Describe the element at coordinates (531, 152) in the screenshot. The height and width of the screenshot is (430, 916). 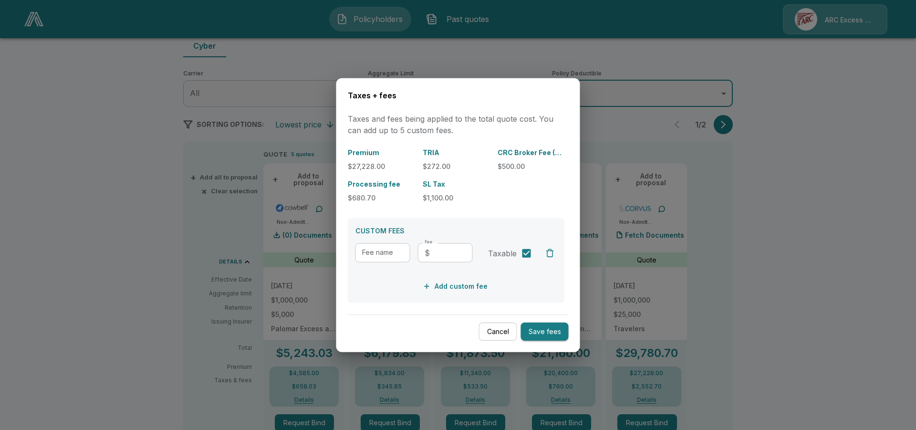
I see `p: CRC Broker Fee (Surplus Lines)` at that location.